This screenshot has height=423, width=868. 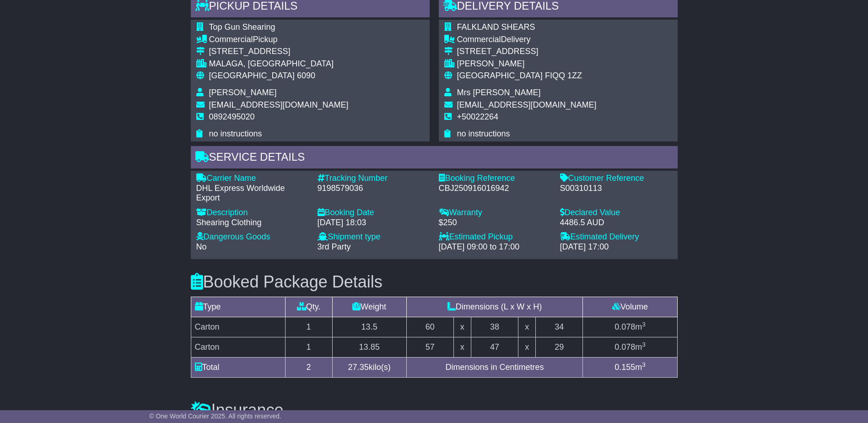 I want to click on div: Customer Reference, so click(x=616, y=178).